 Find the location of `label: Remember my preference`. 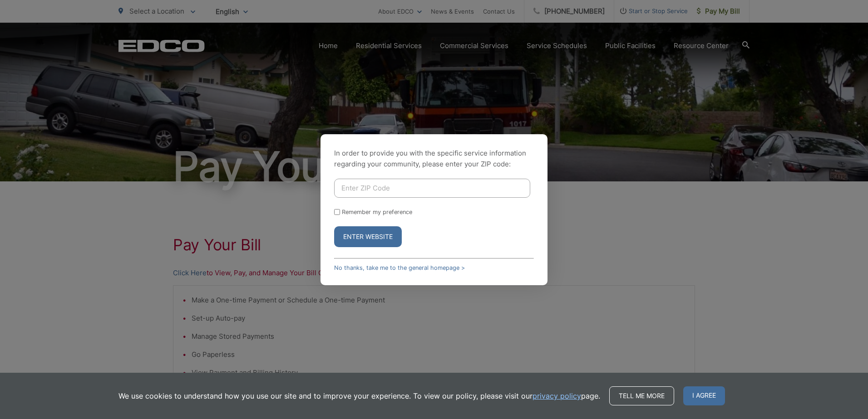

label: Remember my preference is located at coordinates (377, 212).